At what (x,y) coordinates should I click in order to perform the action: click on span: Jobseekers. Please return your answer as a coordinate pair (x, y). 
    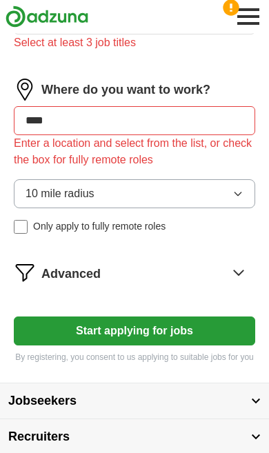
    Looking at the image, I should click on (42, 401).